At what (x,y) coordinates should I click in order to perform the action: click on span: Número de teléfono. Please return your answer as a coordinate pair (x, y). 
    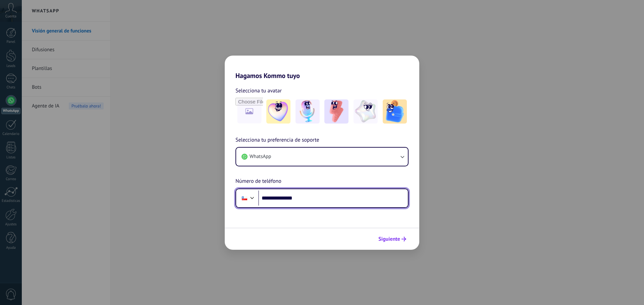
    Looking at the image, I should click on (258, 181).